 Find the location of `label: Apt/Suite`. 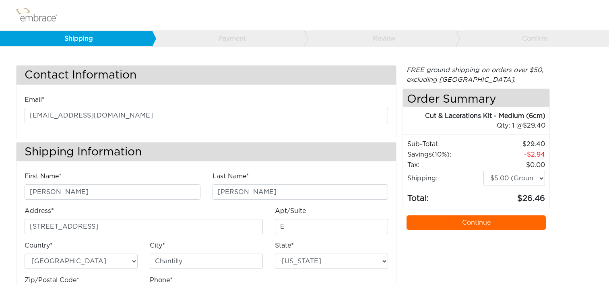

label: Apt/Suite is located at coordinates (290, 211).